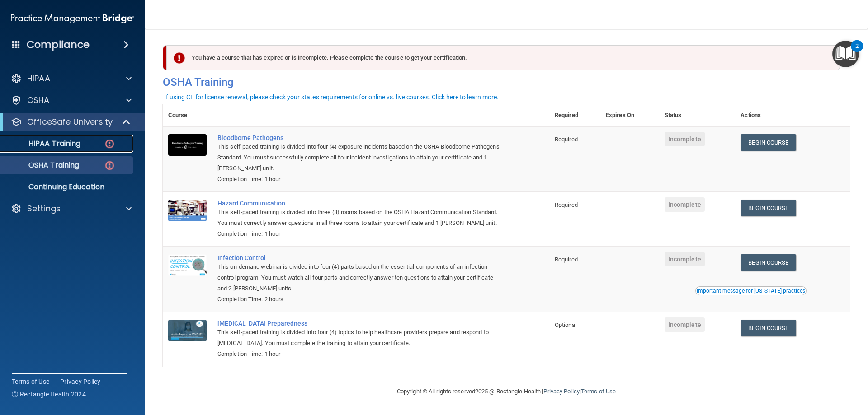  Describe the element at coordinates (507, 82) in the screenshot. I see `h4: OSHA Training` at that location.